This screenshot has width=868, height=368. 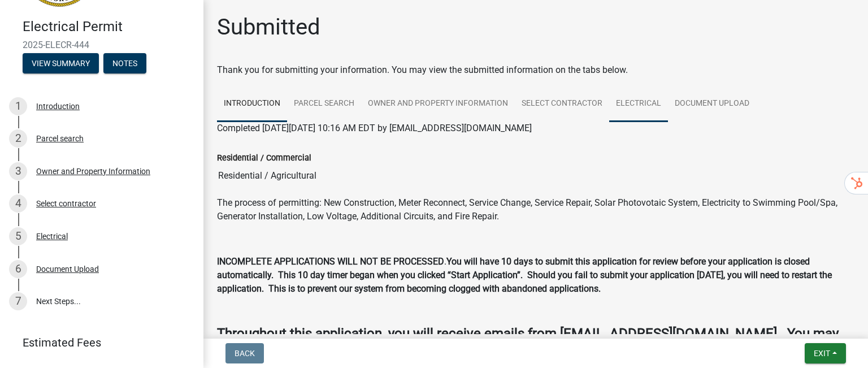 What do you see at coordinates (60, 64) in the screenshot?
I see `wm-modal-confirm: Summary` at bounding box center [60, 64].